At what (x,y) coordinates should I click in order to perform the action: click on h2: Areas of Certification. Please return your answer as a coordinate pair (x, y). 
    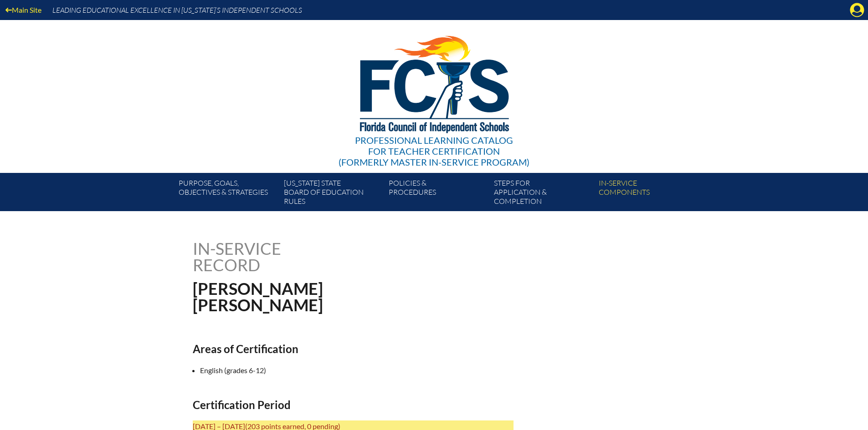
    Looking at the image, I should click on (354, 349).